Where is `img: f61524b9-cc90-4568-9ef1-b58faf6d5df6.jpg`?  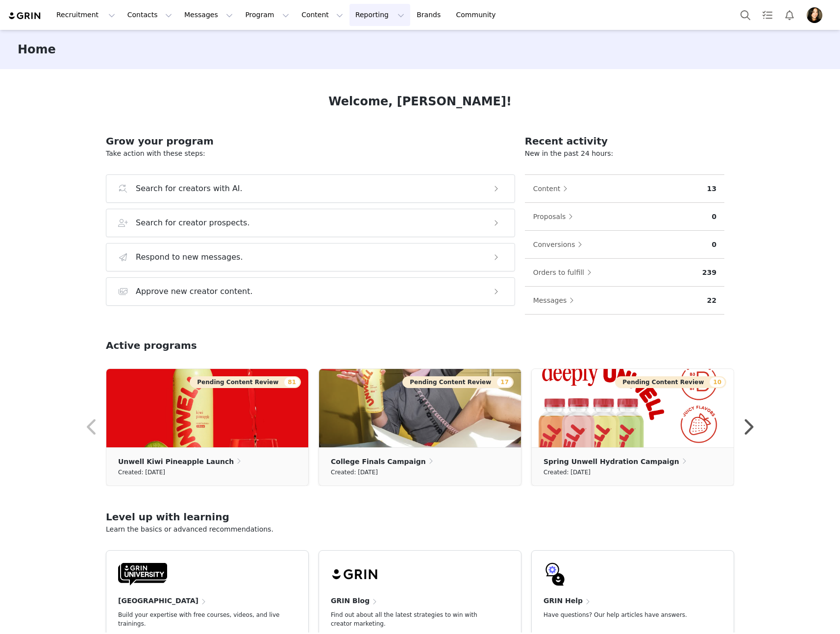
img: f61524b9-cc90-4568-9ef1-b58faf6d5df6.jpg is located at coordinates (207, 408).